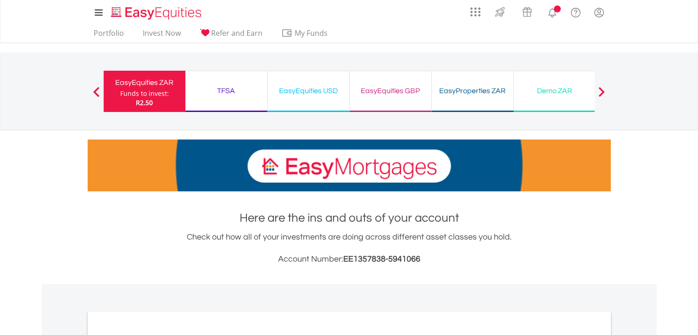  What do you see at coordinates (109, 35) in the screenshot?
I see `a: Portfolio` at bounding box center [109, 35].